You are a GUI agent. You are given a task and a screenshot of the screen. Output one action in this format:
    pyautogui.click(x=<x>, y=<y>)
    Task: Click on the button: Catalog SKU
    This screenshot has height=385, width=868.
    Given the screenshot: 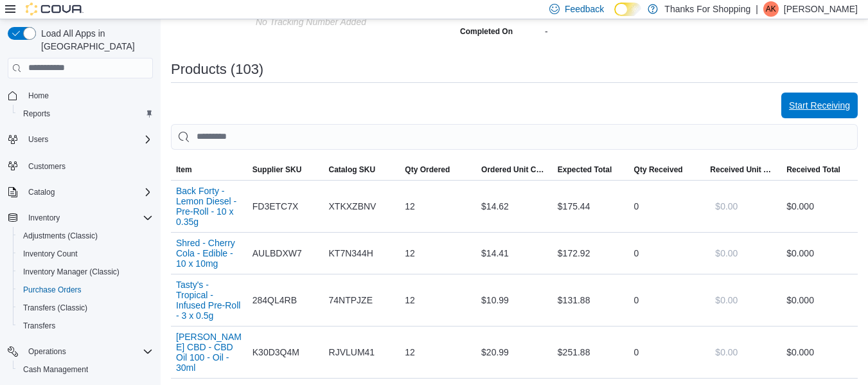 What is the action you would take?
    pyautogui.click(x=361, y=169)
    